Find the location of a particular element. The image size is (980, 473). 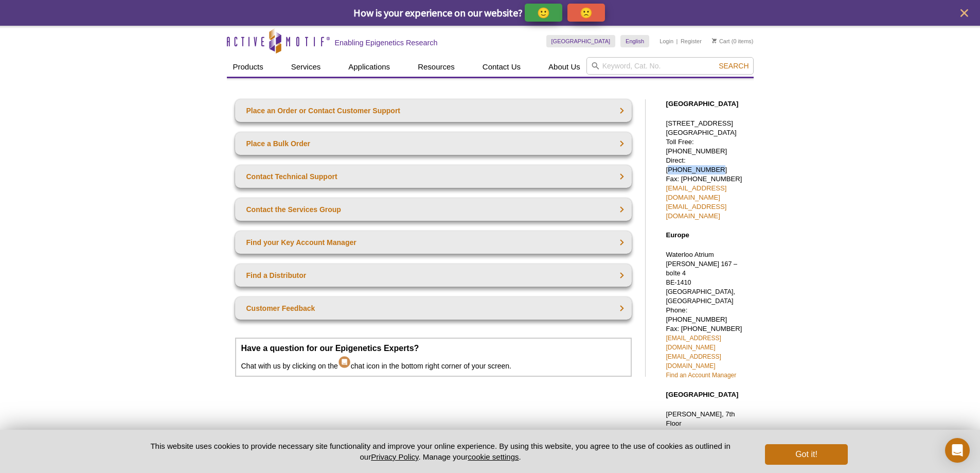

p: This website uses cookies to provide necessary site functionality and improve your online experie... is located at coordinates (441, 451).